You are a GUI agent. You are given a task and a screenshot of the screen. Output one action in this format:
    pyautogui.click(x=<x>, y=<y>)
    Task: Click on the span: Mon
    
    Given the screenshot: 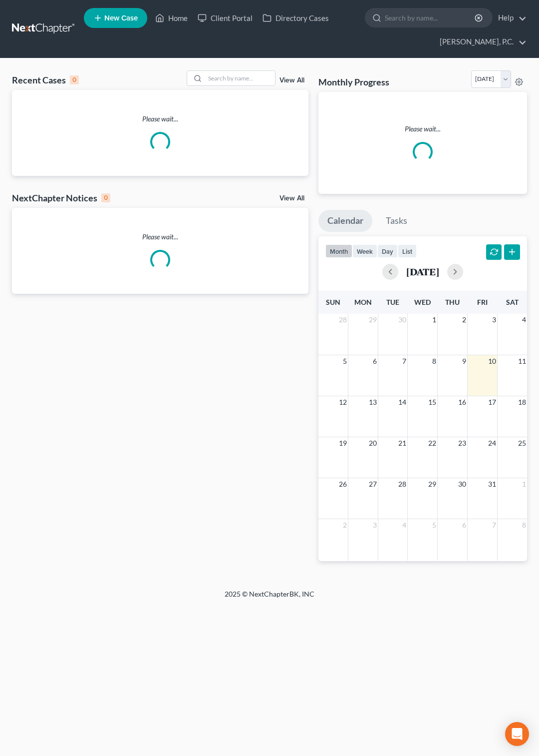 What is the action you would take?
    pyautogui.click(x=363, y=302)
    